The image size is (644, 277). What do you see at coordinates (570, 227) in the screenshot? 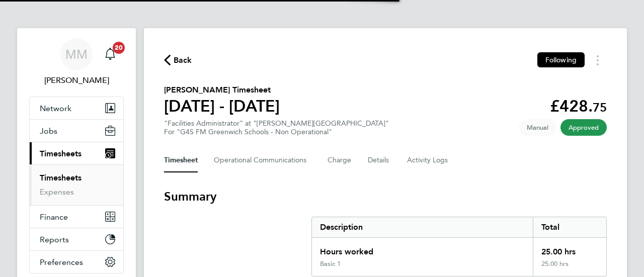
I see `div: Total` at bounding box center [570, 227].